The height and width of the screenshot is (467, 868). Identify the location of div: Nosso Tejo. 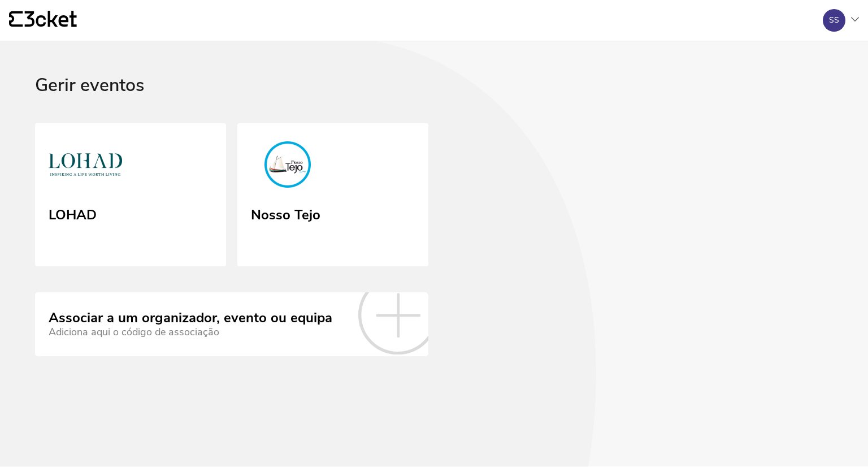
(286, 213).